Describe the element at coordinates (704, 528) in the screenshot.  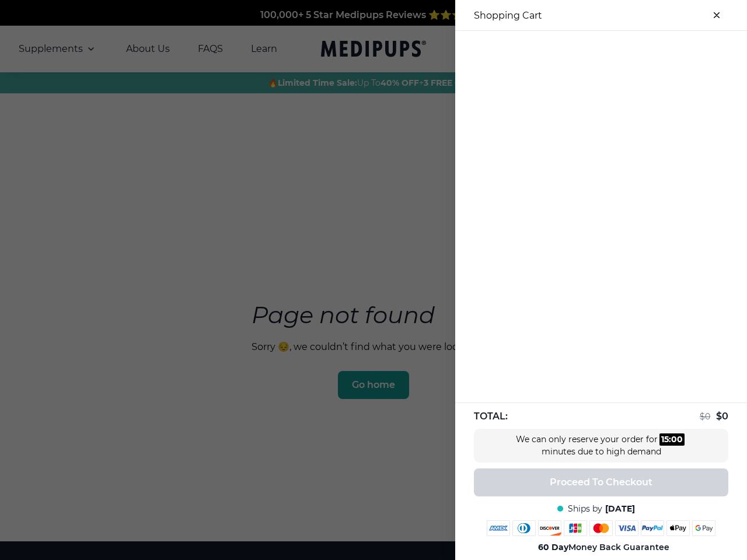
I see `img: google` at that location.